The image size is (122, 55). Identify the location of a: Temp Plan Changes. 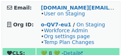
(69, 42).